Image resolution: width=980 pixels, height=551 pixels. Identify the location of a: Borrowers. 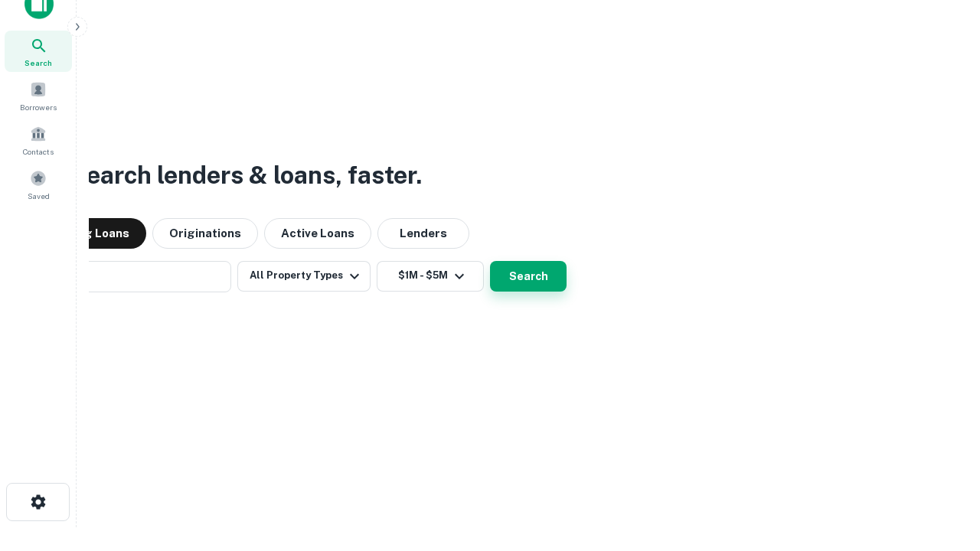
(38, 96).